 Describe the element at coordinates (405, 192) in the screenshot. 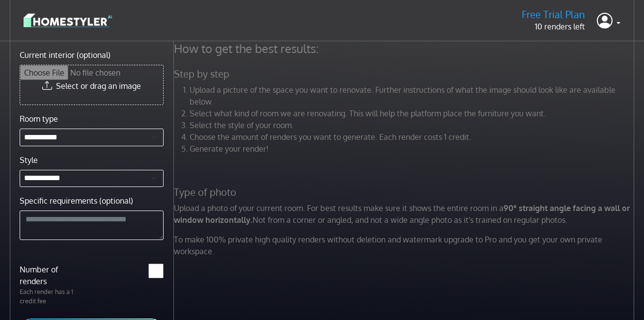

I see `h5: Type of photo` at that location.